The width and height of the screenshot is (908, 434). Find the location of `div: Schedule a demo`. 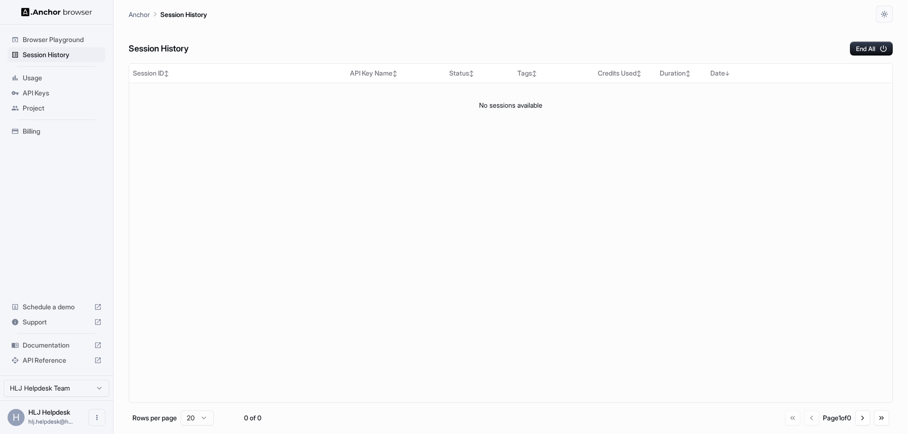

div: Schedule a demo is located at coordinates (56, 307).